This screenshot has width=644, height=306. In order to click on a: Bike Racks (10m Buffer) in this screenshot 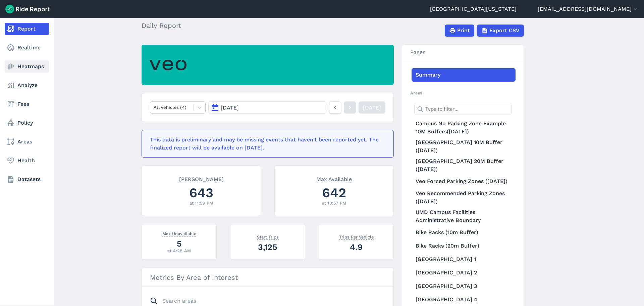, I will do `click(464, 232)`.